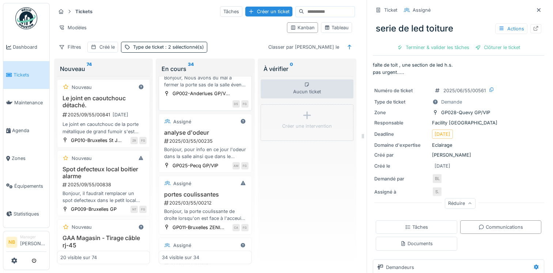 The height and width of the screenshot is (273, 553). Describe the element at coordinates (30, 75) in the screenshot. I see `span: Tickets` at that location.